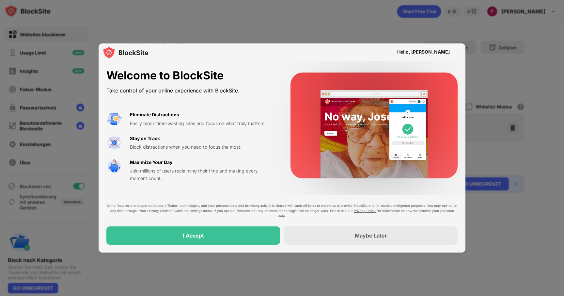 Image resolution: width=564 pixels, height=296 pixels. What do you see at coordinates (145, 138) in the screenshot?
I see `div: Stay on Track` at bounding box center [145, 138].